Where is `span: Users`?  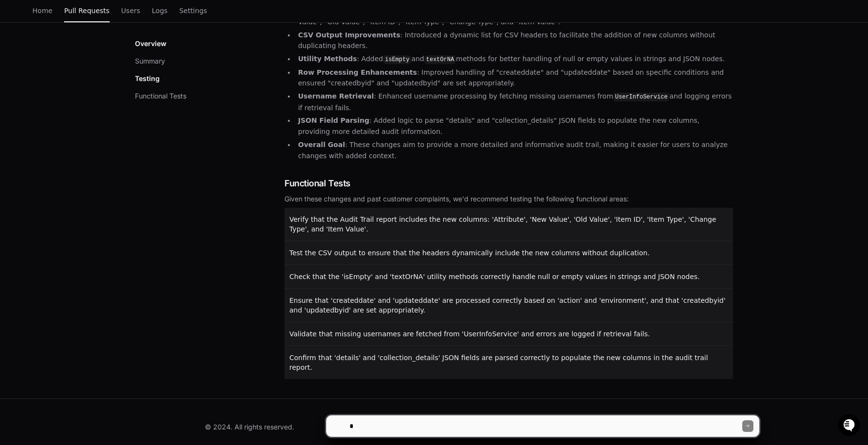
span: Users is located at coordinates (130, 11).